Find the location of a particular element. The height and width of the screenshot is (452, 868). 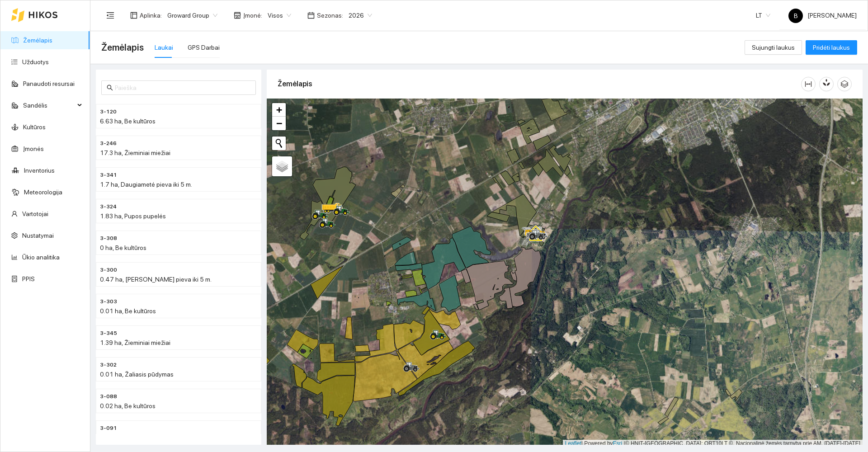

span: 0 ha, Be kultūros is located at coordinates (123, 247).